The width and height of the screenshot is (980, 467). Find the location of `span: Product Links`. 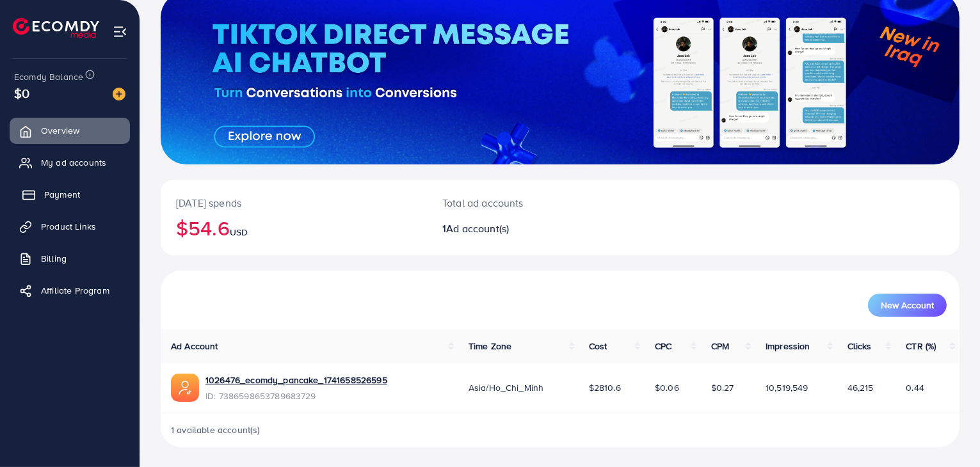

span: Product Links is located at coordinates (69, 226).